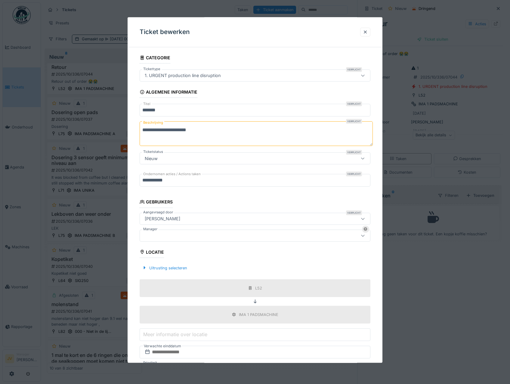  What do you see at coordinates (151, 159) in the screenshot?
I see `div: Nieuw` at bounding box center [151, 159].